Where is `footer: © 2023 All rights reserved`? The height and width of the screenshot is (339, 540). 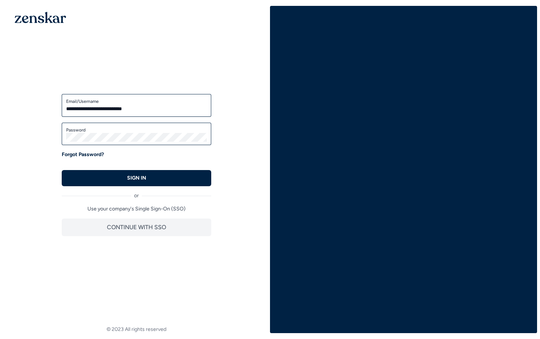 footer: © 2023 All rights reserved is located at coordinates (136, 329).